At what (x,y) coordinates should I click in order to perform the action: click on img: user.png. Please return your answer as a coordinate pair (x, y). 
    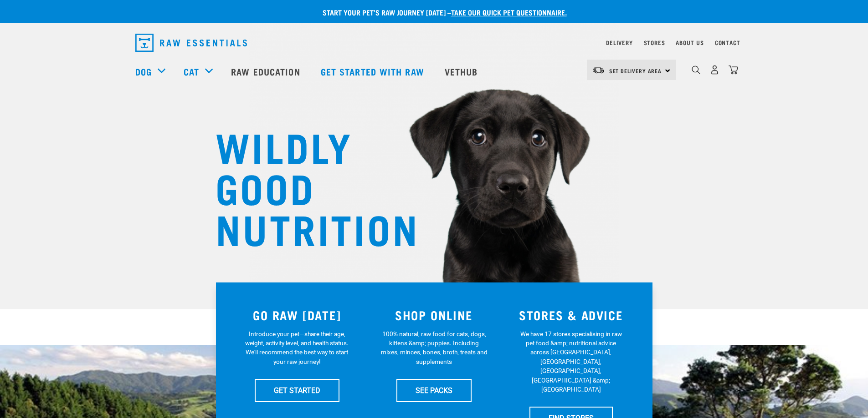
    Looking at the image, I should click on (714, 70).